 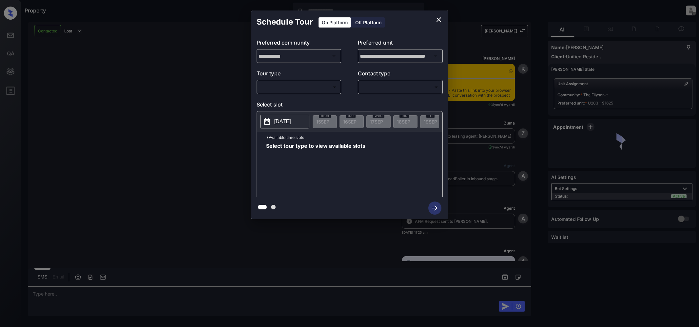 What do you see at coordinates (349, 106) in the screenshot?
I see `p: Select slot` at bounding box center [349, 106].